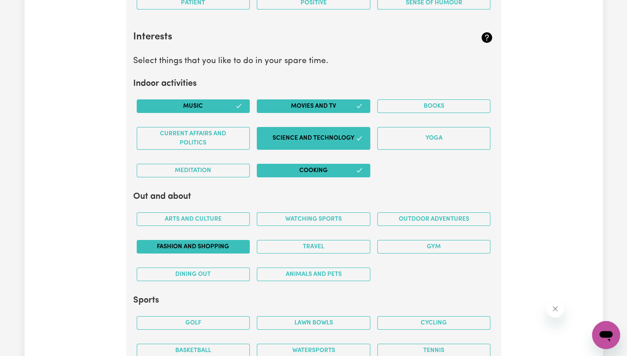 The image size is (627, 356). Describe the element at coordinates (434, 139) in the screenshot. I see `button: Yoga` at that location.